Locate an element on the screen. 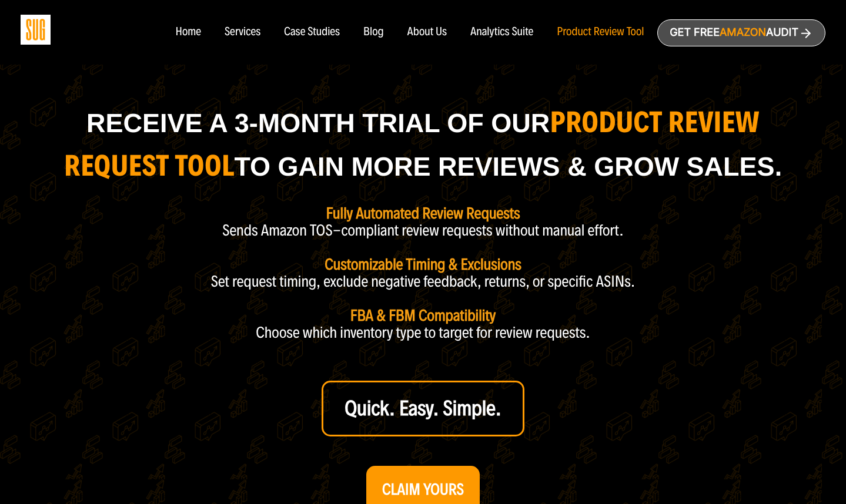 Image resolution: width=846 pixels, height=504 pixels. a: Case Studies is located at coordinates (311, 32).